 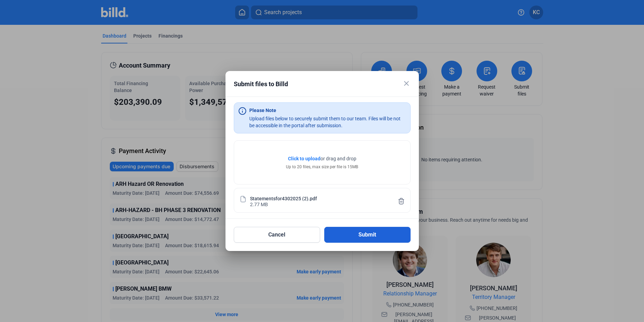 I want to click on span: or drag and drop, so click(x=339, y=159).